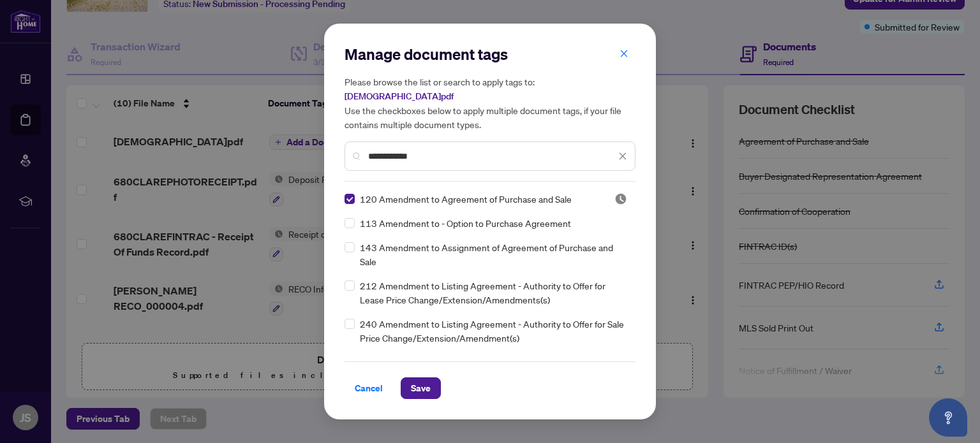 This screenshot has width=980, height=443. What do you see at coordinates (620, 199) in the screenshot?
I see `img: status` at bounding box center [620, 199].